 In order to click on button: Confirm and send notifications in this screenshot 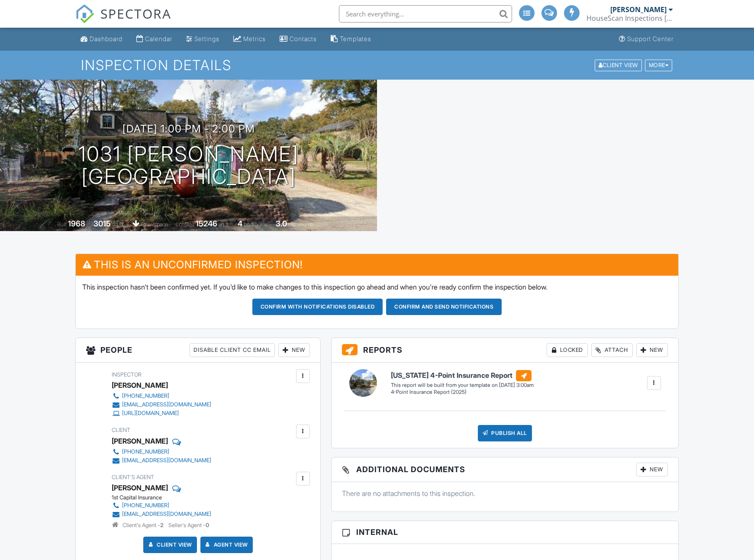, I will do `click(444, 307)`.